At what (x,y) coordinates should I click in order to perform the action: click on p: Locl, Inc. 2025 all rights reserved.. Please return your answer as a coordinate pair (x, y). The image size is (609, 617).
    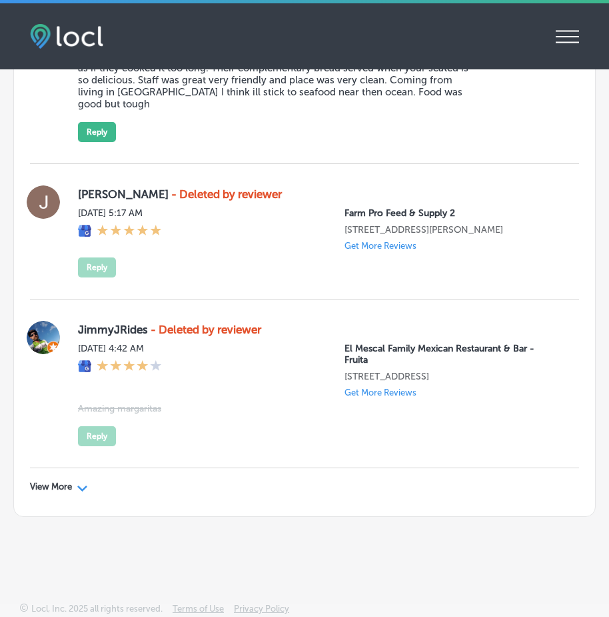
    Looking at the image, I should click on (97, 608).